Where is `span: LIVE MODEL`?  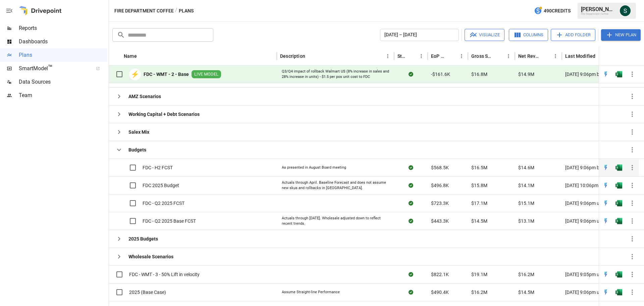 span: LIVE MODEL is located at coordinates (206, 74).